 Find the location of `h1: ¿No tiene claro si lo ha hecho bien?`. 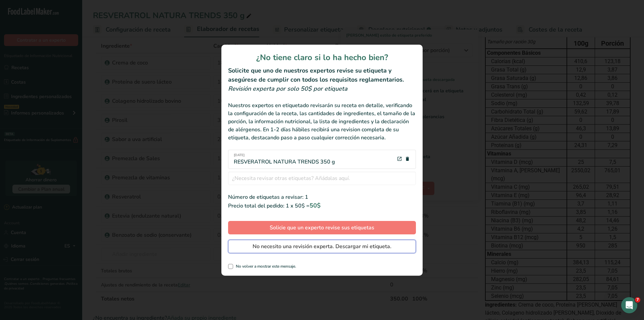

h1: ¿No tiene claro si lo ha hecho bien? is located at coordinates (322, 57).